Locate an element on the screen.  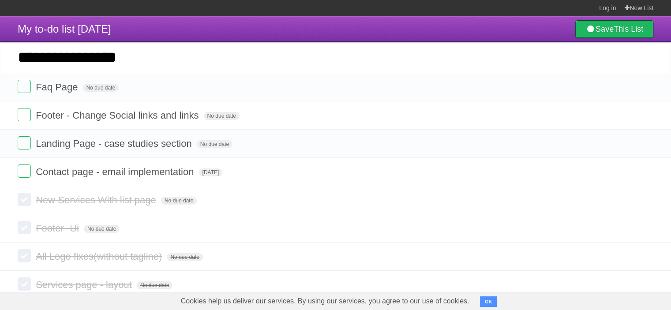
span: Landing Page - case studies section is located at coordinates (115, 143).